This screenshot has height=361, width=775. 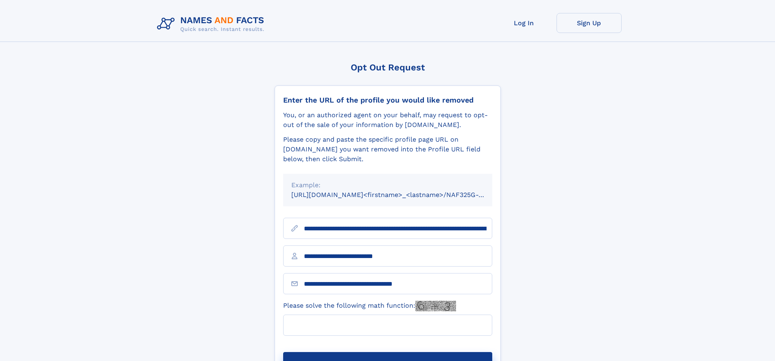 I want to click on a: Log In, so click(x=524, y=23).